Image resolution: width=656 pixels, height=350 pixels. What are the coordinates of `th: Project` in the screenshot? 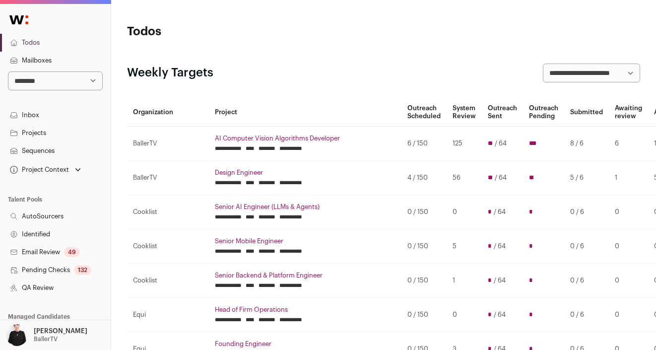 It's located at (305, 112).